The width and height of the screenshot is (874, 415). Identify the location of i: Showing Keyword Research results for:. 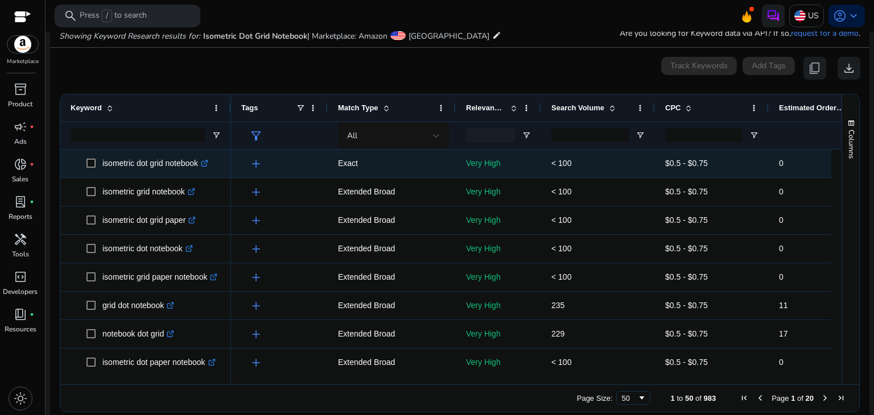
(130, 36).